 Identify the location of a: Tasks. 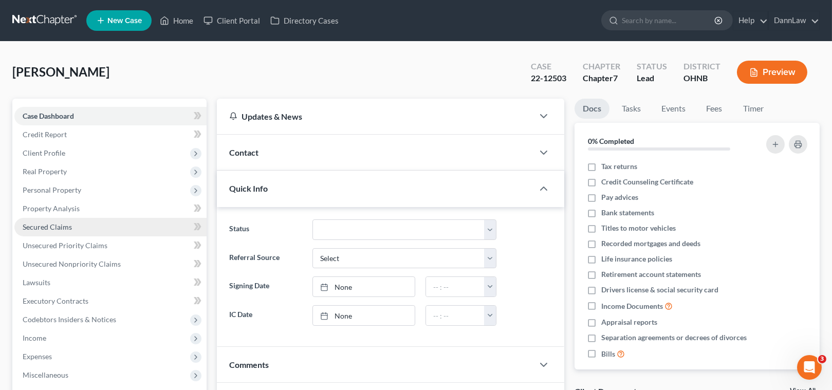
(631, 108).